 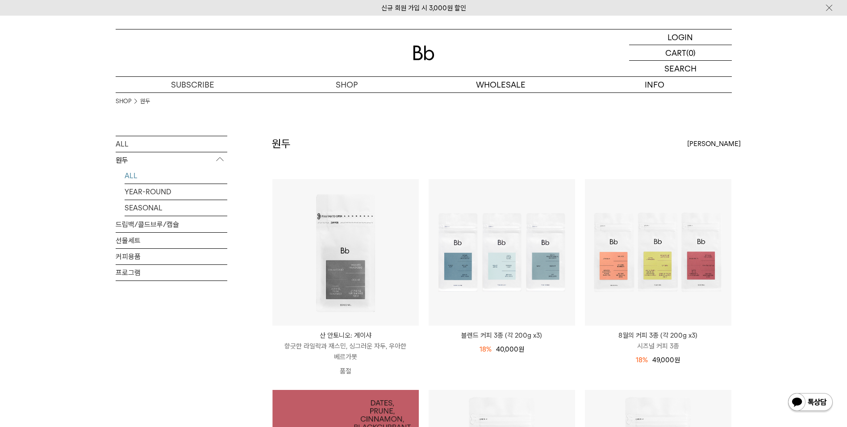 What do you see at coordinates (658, 252) in the screenshot?
I see `img: 8월의 커피 3종 (각 200g x3)` at bounding box center [658, 252].